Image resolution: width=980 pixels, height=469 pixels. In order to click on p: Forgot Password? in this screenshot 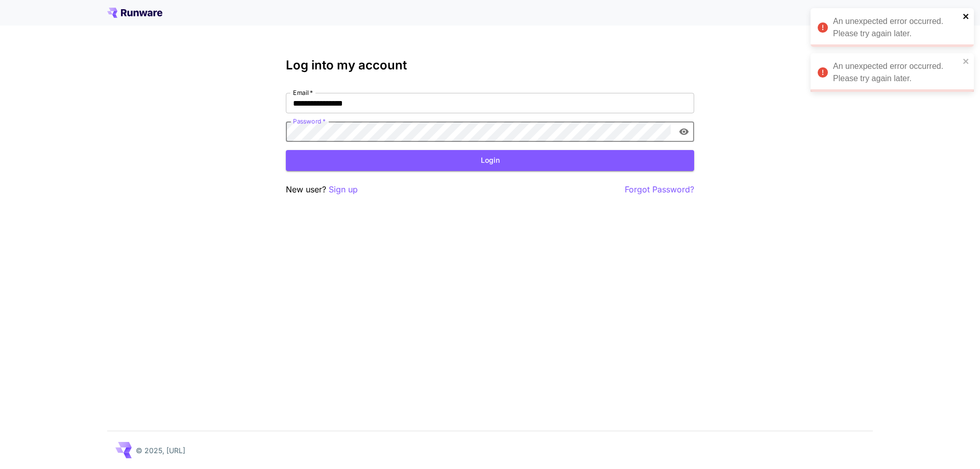, I will do `click(659, 190)`.